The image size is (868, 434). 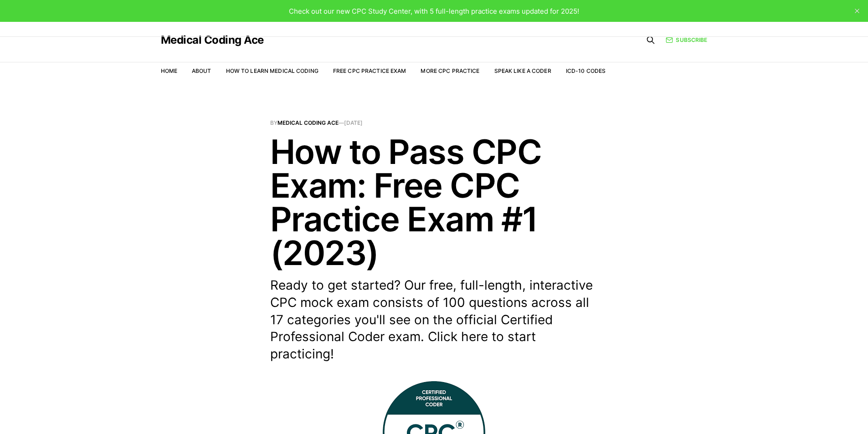 I want to click on a: Subscribe, so click(x=686, y=40).